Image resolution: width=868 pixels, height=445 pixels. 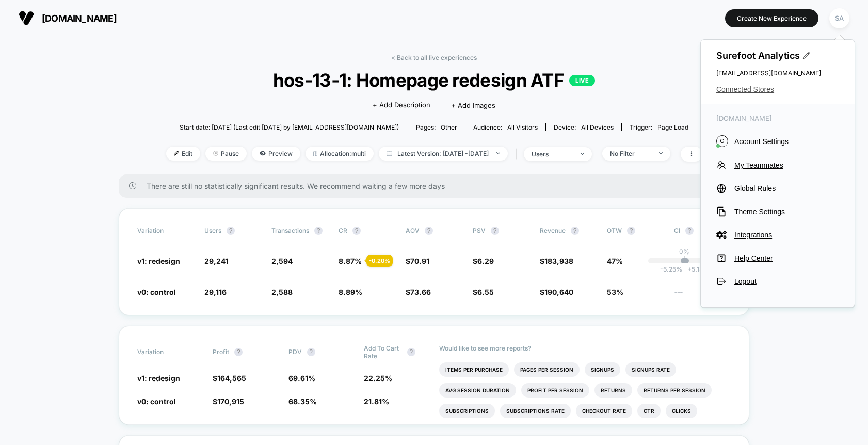 I want to click on span: Surefoot Analytics, so click(x=778, y=55).